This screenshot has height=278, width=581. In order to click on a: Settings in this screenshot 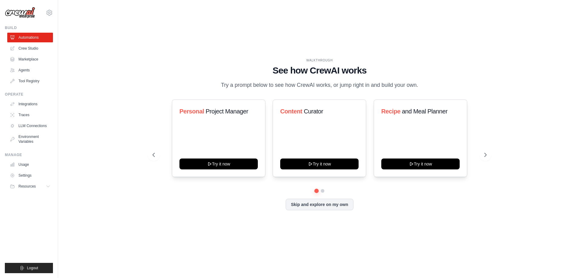, I will do `click(30, 175)`.